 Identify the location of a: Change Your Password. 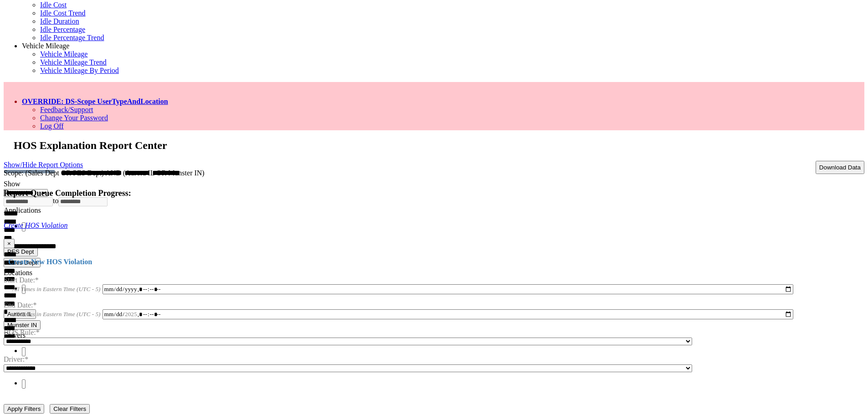
(74, 117).